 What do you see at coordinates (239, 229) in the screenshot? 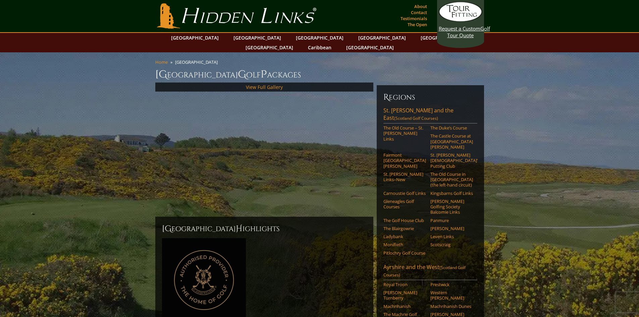
I see `span: H` at bounding box center [239, 229].